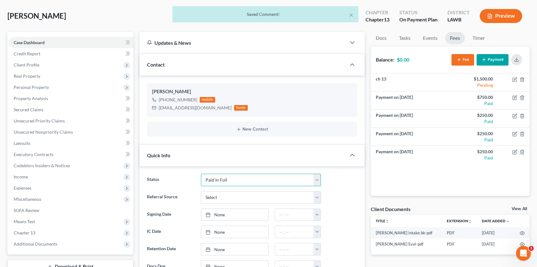 This screenshot has width=537, height=267. What do you see at coordinates (391, 209) in the screenshot?
I see `div: Client Documents` at bounding box center [391, 209].